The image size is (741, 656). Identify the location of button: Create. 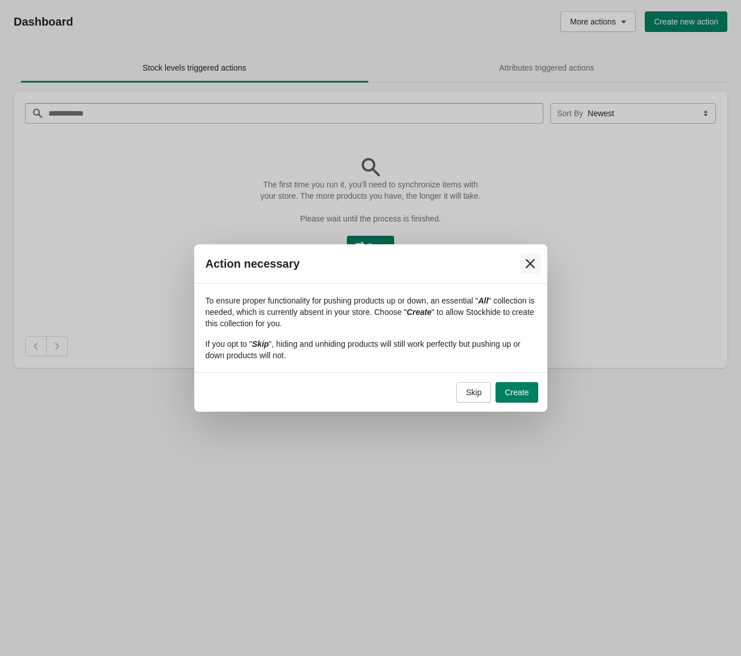
(516, 392).